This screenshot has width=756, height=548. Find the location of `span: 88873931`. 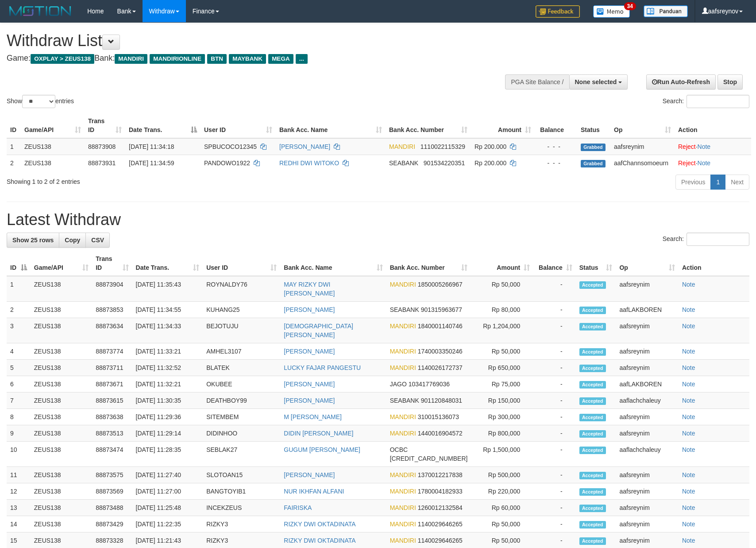

span: 88873931 is located at coordinates (102, 163).